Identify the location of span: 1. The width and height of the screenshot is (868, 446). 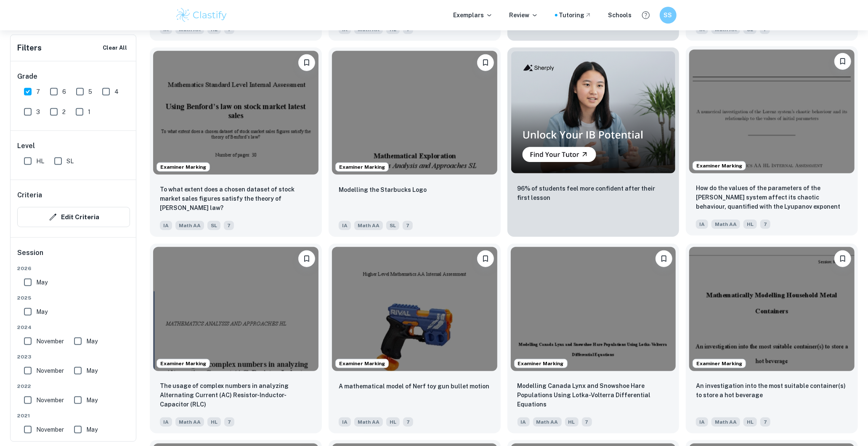
(89, 112).